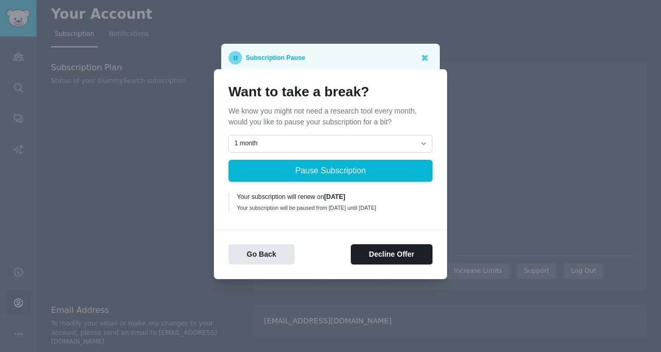 The image size is (661, 352). I want to click on div: Your subscription will renew on, so click(331, 197).